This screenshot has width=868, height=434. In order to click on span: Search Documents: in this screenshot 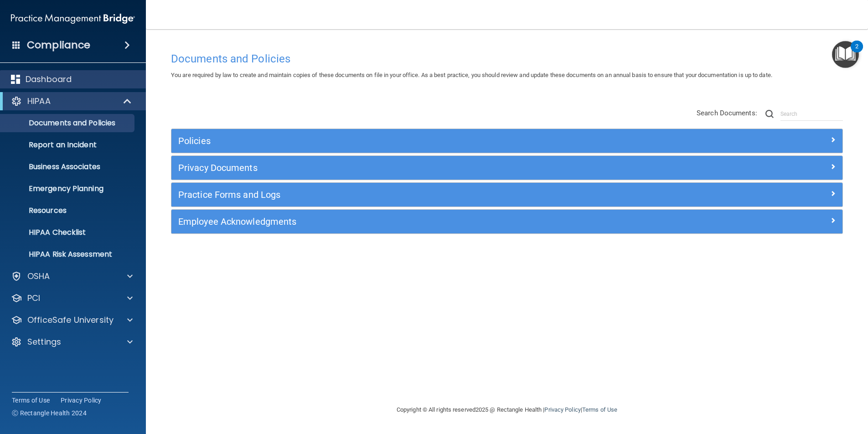, I will do `click(726, 113)`.